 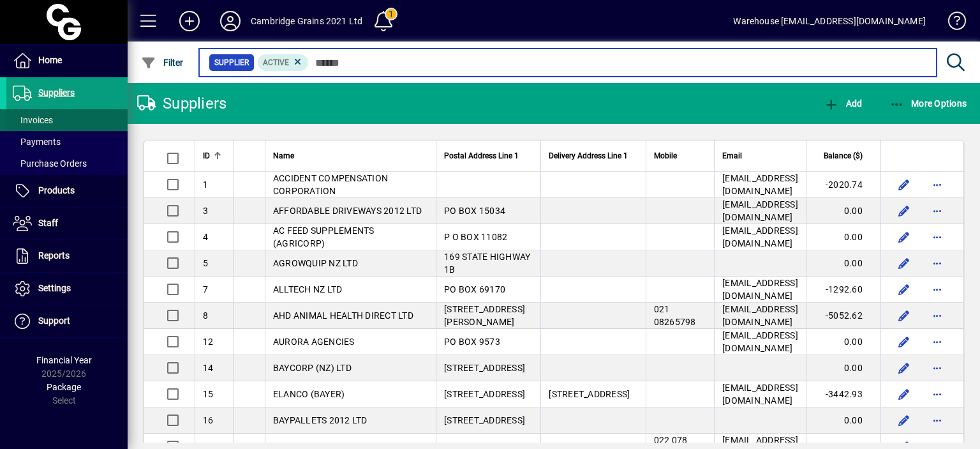 What do you see at coordinates (205, 263) in the screenshot?
I see `span: 5` at bounding box center [205, 263].